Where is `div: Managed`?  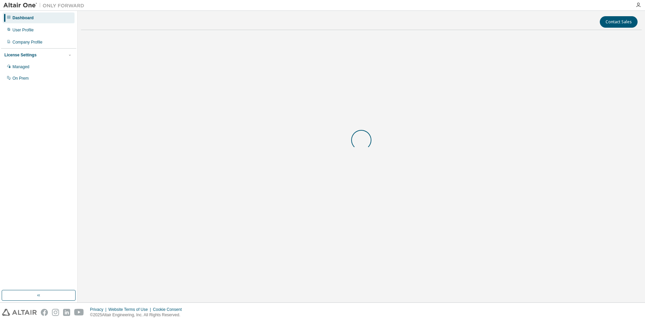
div: Managed is located at coordinates (21, 67).